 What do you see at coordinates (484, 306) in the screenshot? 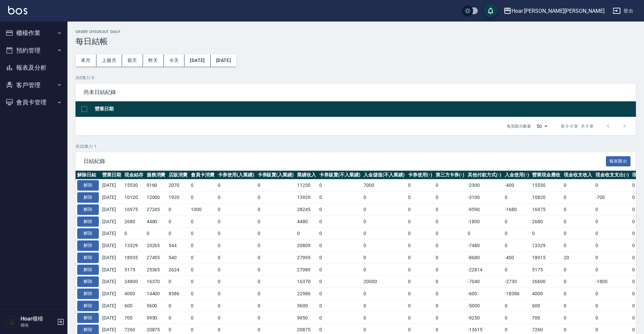
I see `td: -5000` at bounding box center [484, 306].